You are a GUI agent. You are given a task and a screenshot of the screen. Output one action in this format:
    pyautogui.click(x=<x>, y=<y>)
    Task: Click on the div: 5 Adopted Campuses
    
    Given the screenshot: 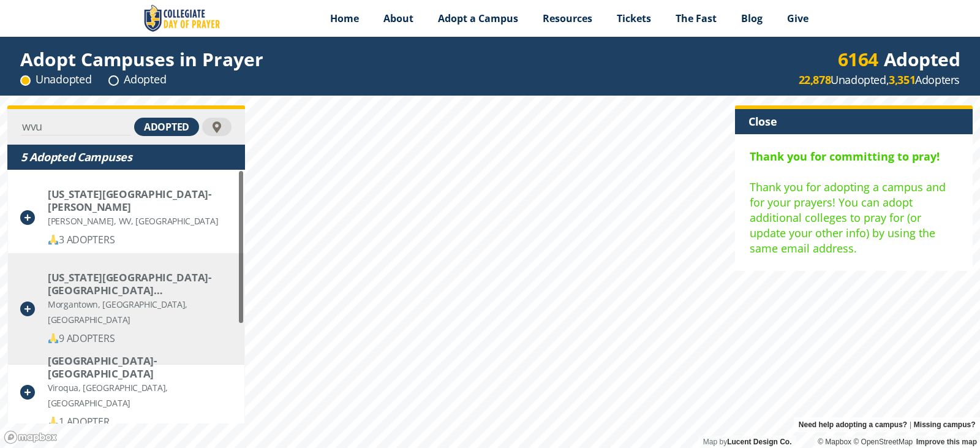 What is the action you would take?
    pyautogui.click(x=126, y=157)
    